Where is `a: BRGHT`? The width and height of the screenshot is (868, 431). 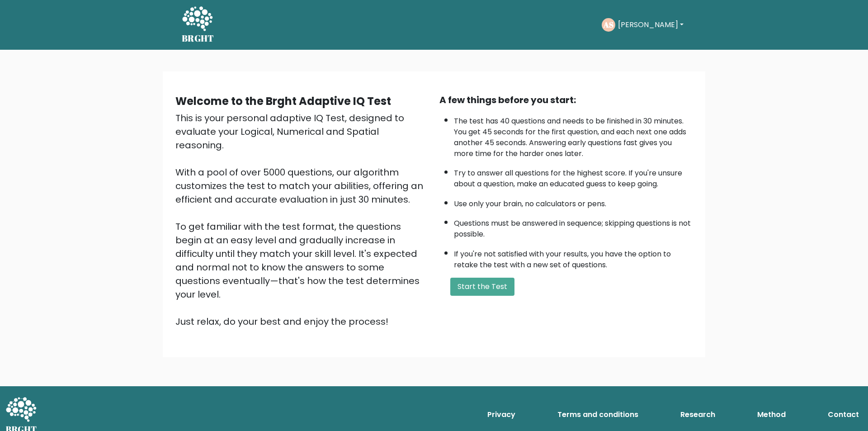 a: BRGHT is located at coordinates (198, 25).